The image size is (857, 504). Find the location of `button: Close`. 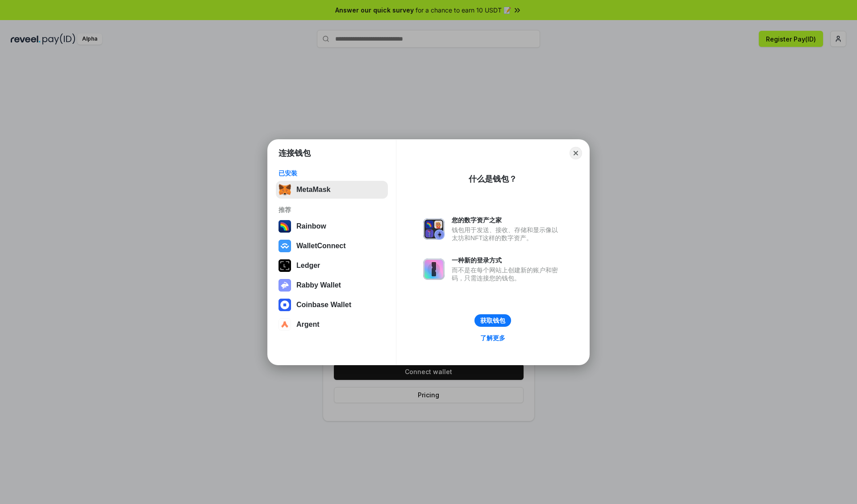

button: Close is located at coordinates (576, 153).